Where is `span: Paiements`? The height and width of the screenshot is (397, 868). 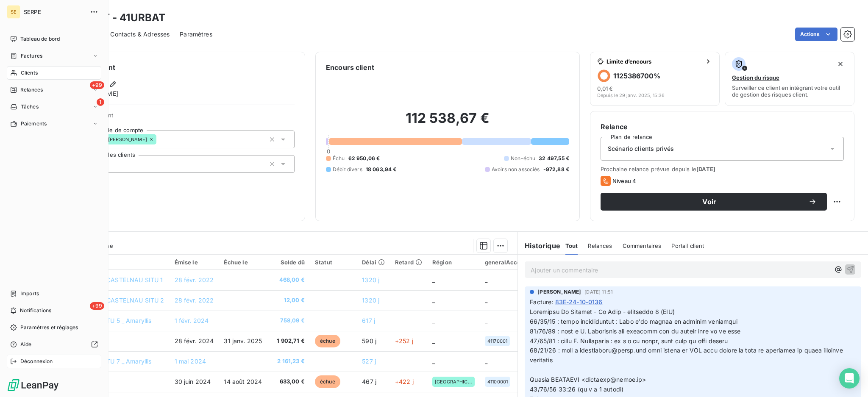
span: Paiements is located at coordinates (34, 124).